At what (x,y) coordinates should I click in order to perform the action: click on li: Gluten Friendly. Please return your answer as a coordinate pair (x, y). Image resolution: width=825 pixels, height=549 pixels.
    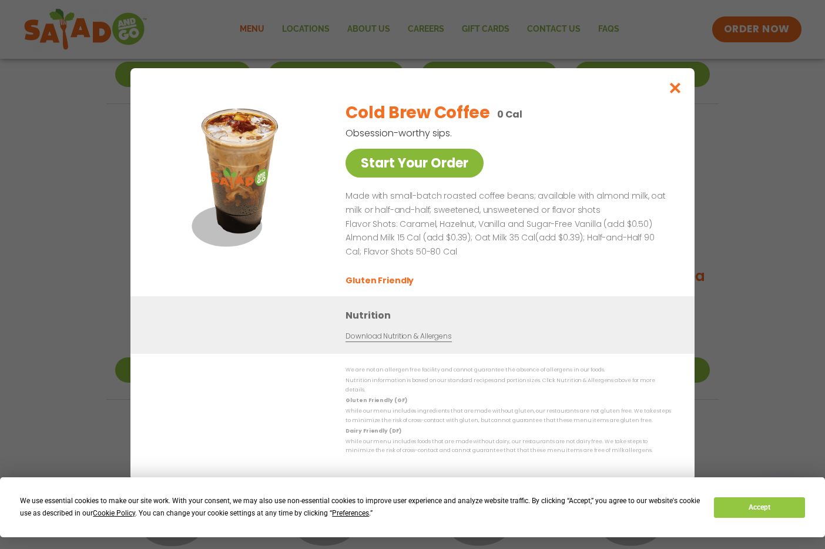
    Looking at the image, I should click on (380, 280).